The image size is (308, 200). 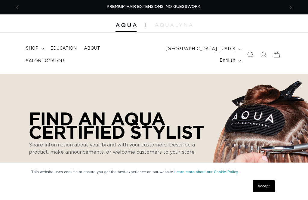 What do you see at coordinates (34, 48) in the screenshot?
I see `summary: shop` at bounding box center [34, 48].